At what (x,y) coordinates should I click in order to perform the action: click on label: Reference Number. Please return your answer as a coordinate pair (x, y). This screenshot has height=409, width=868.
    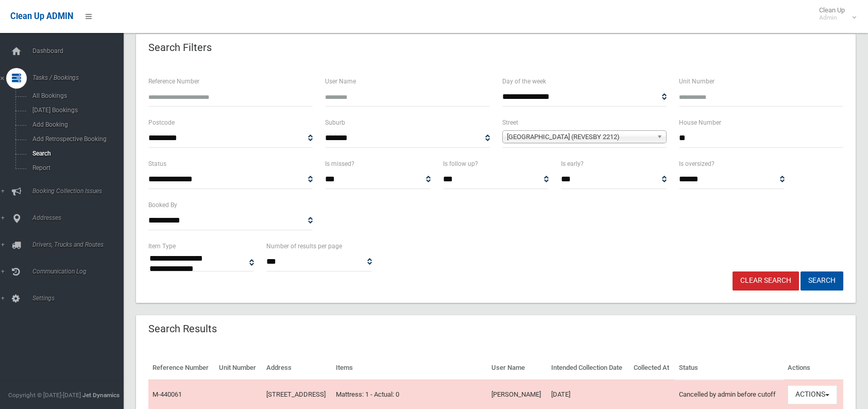
    Looking at the image, I should click on (174, 82).